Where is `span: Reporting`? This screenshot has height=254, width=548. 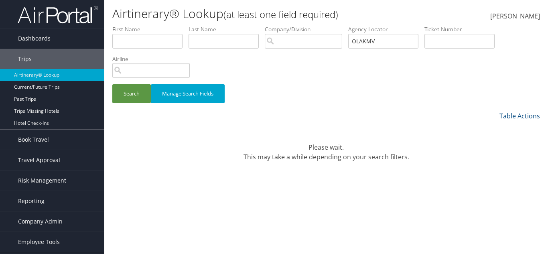 span: Reporting is located at coordinates (31, 201).